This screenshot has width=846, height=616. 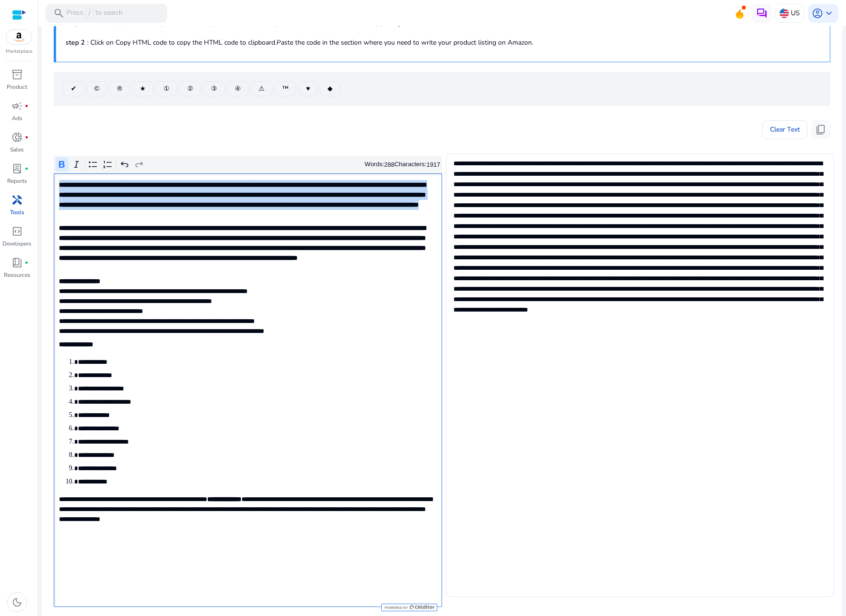 I want to click on p: US, so click(x=795, y=13).